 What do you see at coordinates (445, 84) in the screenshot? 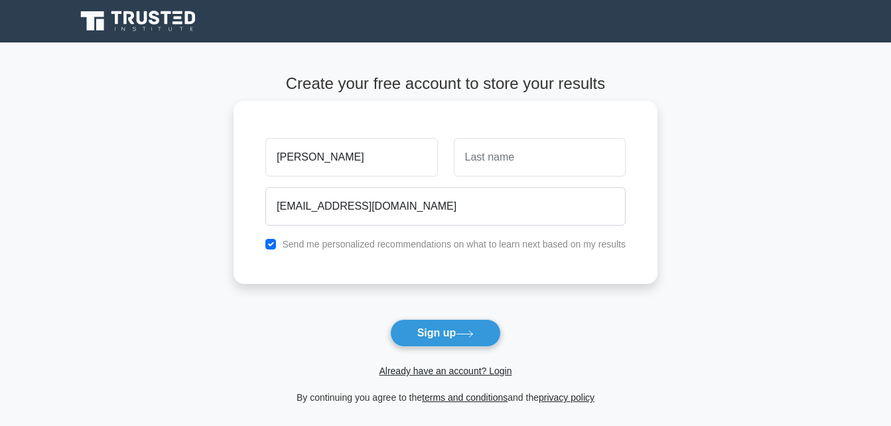
I see `h4: Create your free account to store your results` at bounding box center [445, 84].